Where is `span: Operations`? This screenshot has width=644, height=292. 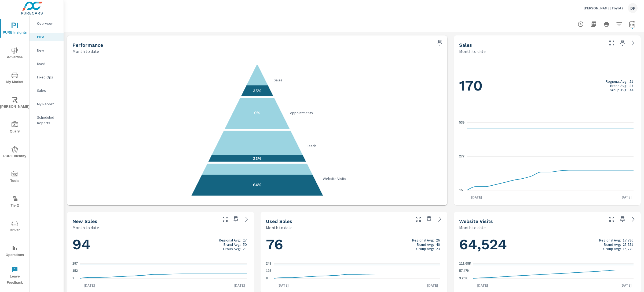
span: Operations is located at coordinates (15, 251).